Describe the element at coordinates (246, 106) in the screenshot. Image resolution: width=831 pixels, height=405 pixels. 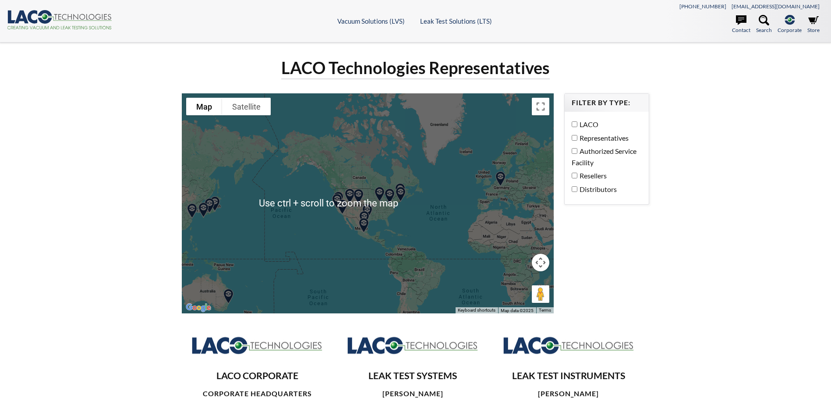
I see `button: Show satellite imagery` at that location.